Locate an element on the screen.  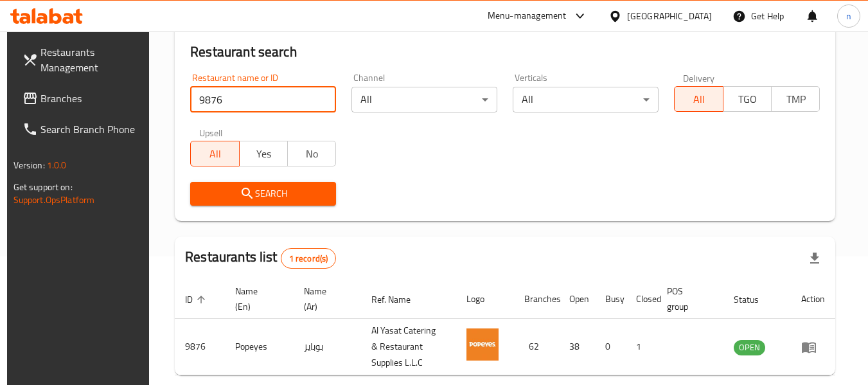
td: 1 is located at coordinates (641, 348).